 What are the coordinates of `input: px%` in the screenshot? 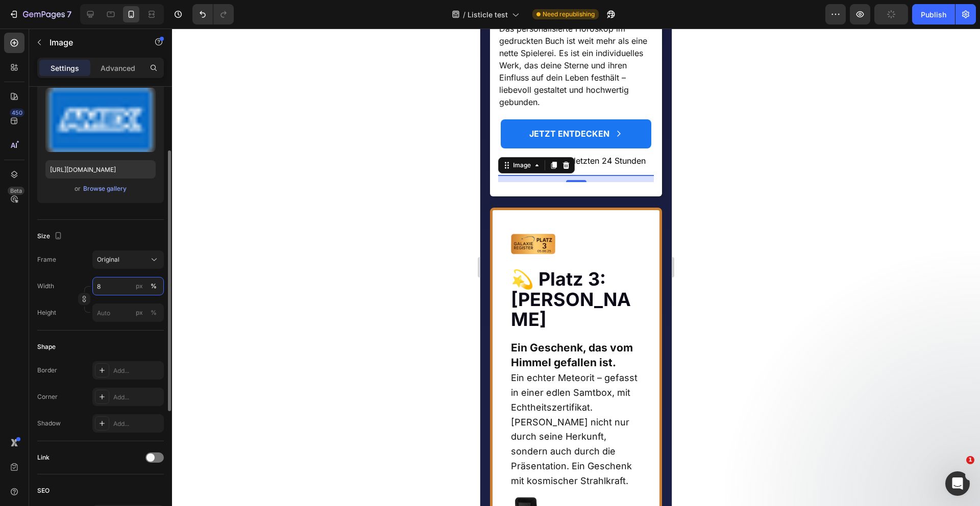 It's located at (128, 286).